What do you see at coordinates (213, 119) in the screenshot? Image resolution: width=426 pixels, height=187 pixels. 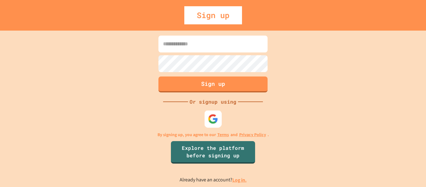 I see `img: google-icon.svg` at bounding box center [213, 119].